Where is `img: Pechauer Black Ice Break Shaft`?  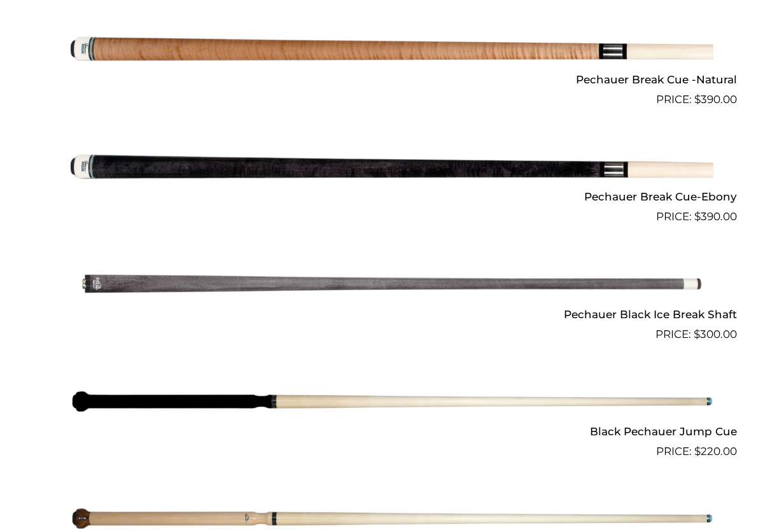
img: Pechauer Black Ice Break Shaft is located at coordinates (392, 284).